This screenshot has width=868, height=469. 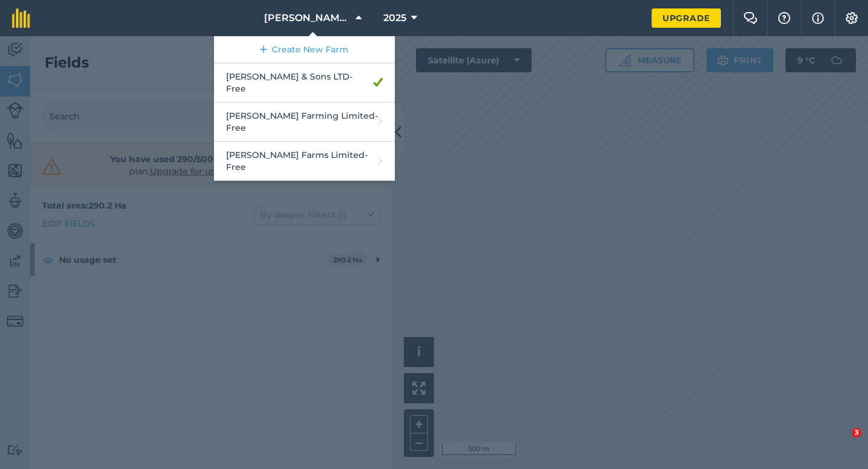 I want to click on span: 2025, so click(x=395, y=18).